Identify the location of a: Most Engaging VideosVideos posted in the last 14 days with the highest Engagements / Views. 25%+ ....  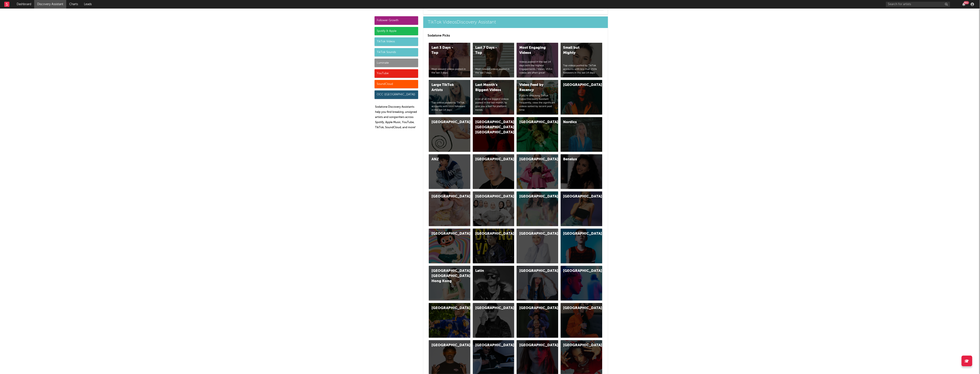
(537, 60).